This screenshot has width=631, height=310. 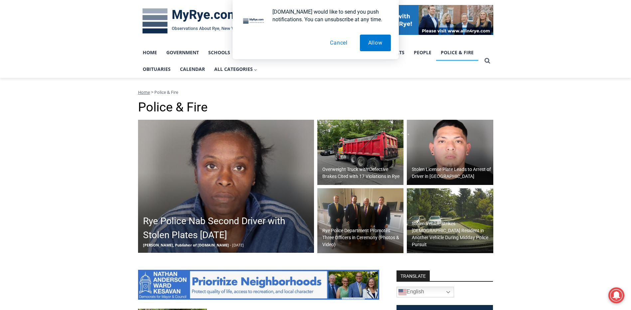 I want to click on div: 2, so click(x=71, y=60).